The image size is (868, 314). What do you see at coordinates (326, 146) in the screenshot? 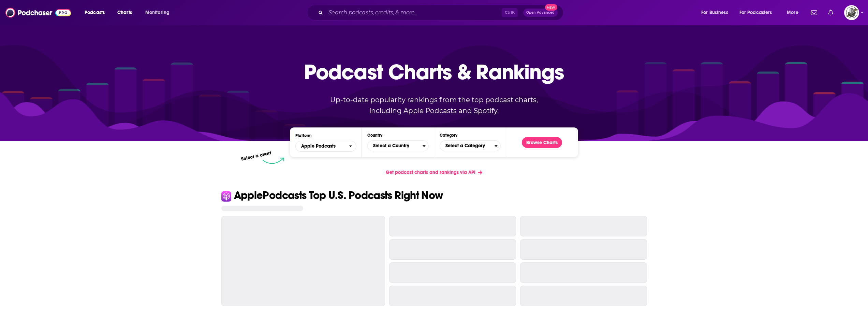
I see `h2: Platforms` at bounding box center [326, 146].